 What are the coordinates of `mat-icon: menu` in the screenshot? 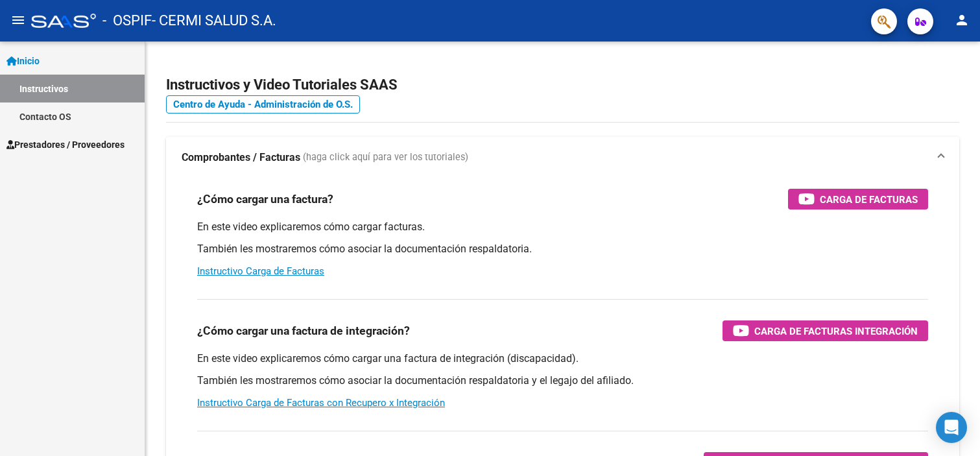 It's located at (18, 20).